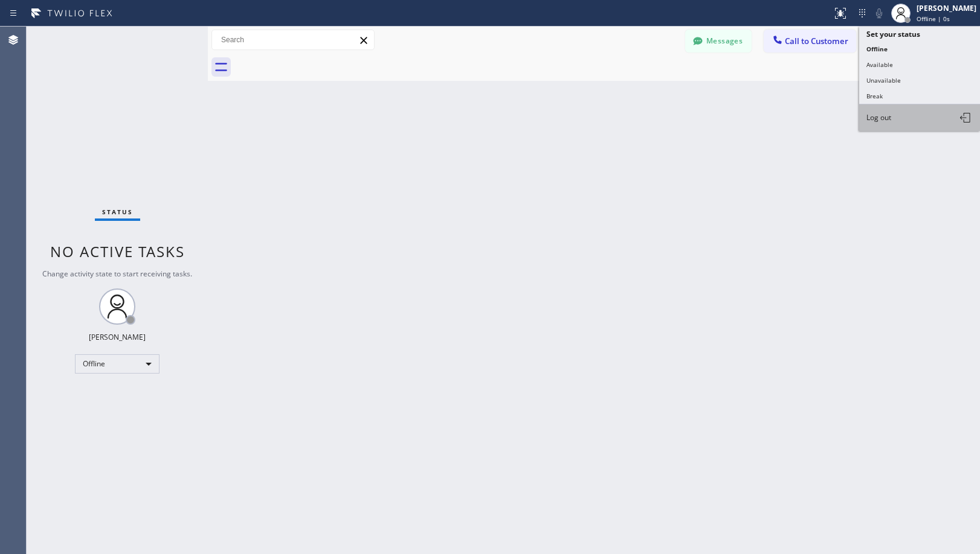  Describe the element at coordinates (117, 364) in the screenshot. I see `div: Offline` at that location.